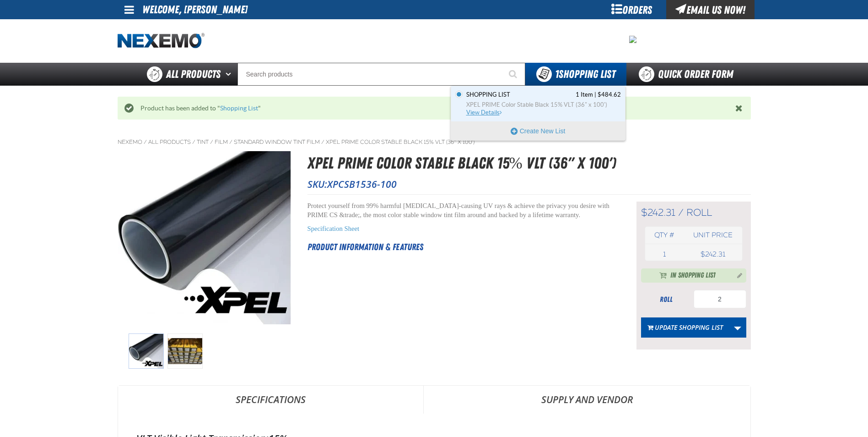  Describe the element at coordinates (435, 108) in the screenshot. I see `div: Product has been added to " "` at that location.